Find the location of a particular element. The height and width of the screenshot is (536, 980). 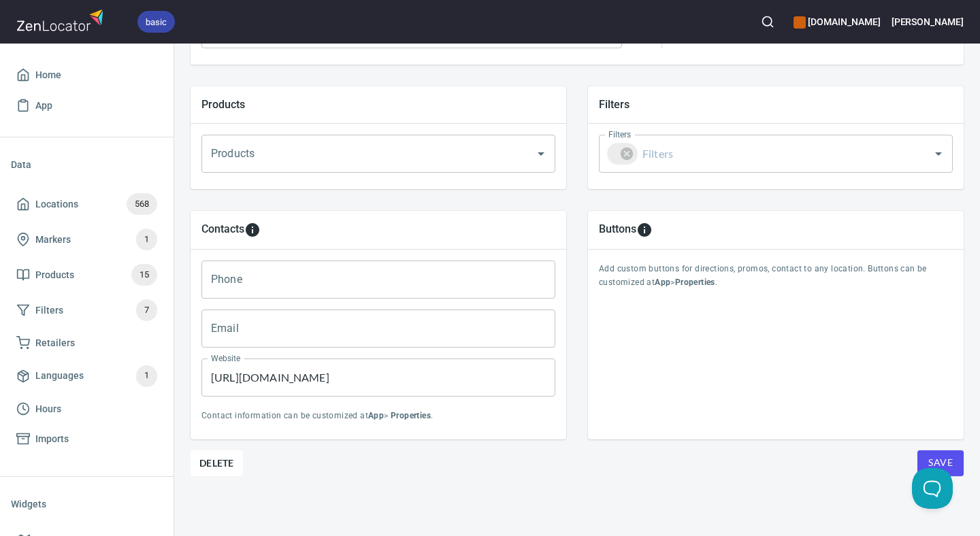

span: Locations is located at coordinates (56, 204).